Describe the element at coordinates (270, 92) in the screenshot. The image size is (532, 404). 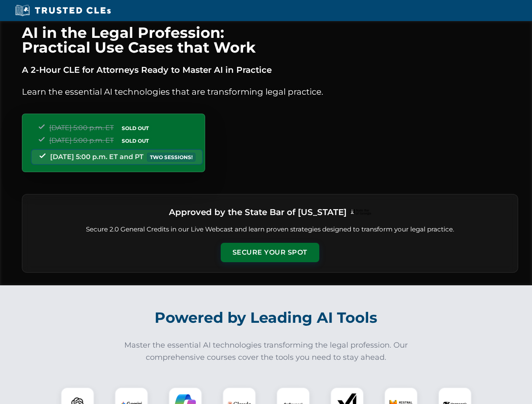
I see `p: Learn the essential AI technologies that are transforming legal practice.` at that location.